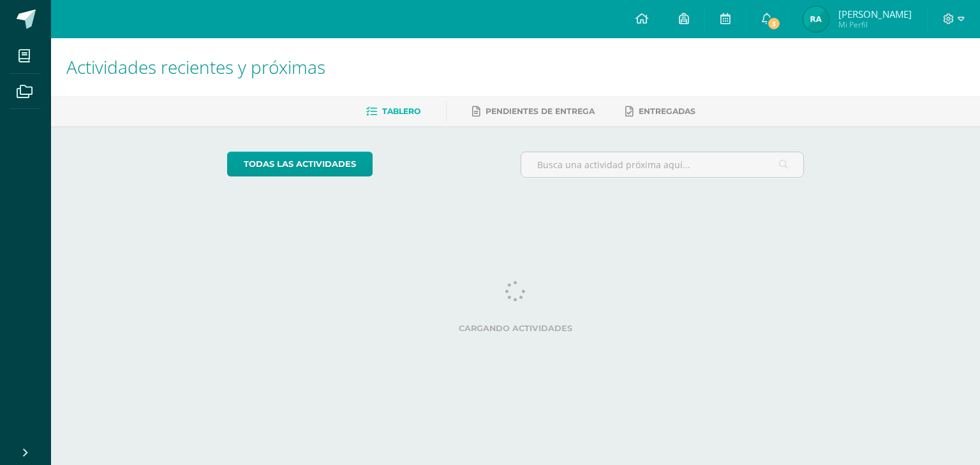 The height and width of the screenshot is (465, 980). What do you see at coordinates (393, 112) in the screenshot?
I see `a: Tablero` at bounding box center [393, 112].